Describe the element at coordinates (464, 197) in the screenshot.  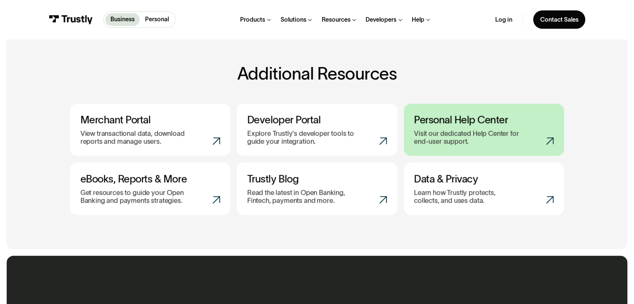
I see `p: Learn how Trustly protects, collects, and uses data.` at that location.